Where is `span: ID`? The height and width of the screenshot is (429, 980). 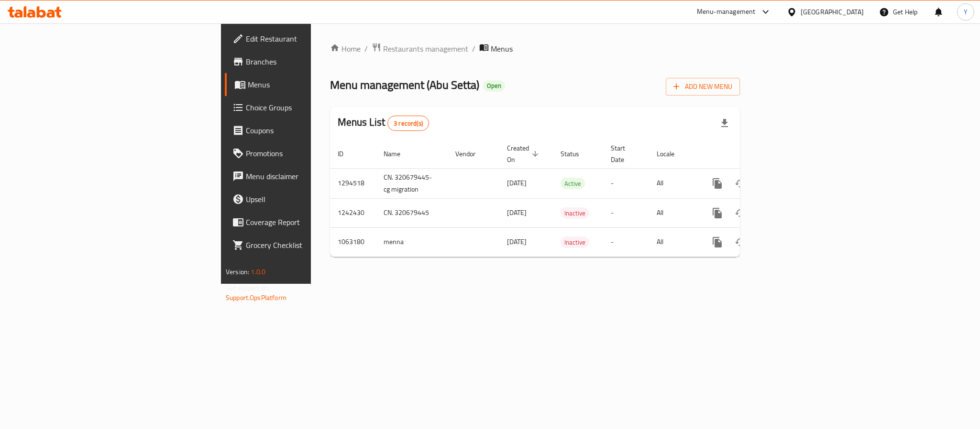
span: ID is located at coordinates (347, 154).